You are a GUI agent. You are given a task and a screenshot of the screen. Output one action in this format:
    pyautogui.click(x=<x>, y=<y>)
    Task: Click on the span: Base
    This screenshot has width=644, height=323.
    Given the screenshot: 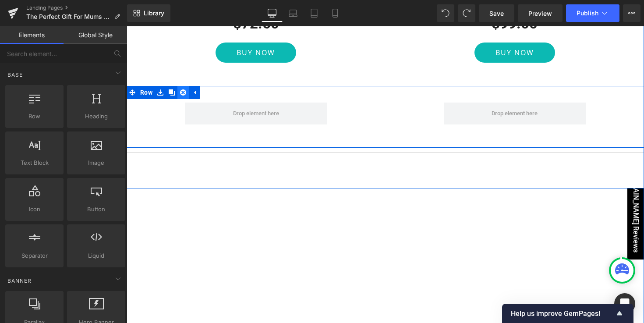 What is the action you would take?
    pyautogui.click(x=15, y=74)
    